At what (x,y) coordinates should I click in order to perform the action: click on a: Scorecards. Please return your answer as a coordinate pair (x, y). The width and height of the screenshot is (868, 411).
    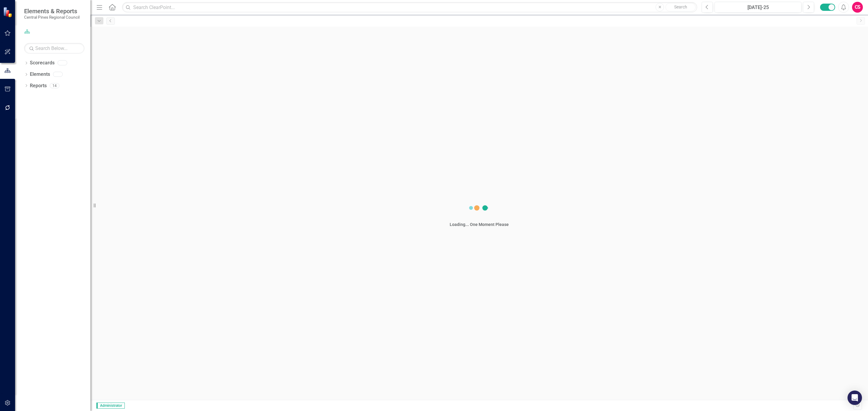
    Looking at the image, I should click on (42, 63).